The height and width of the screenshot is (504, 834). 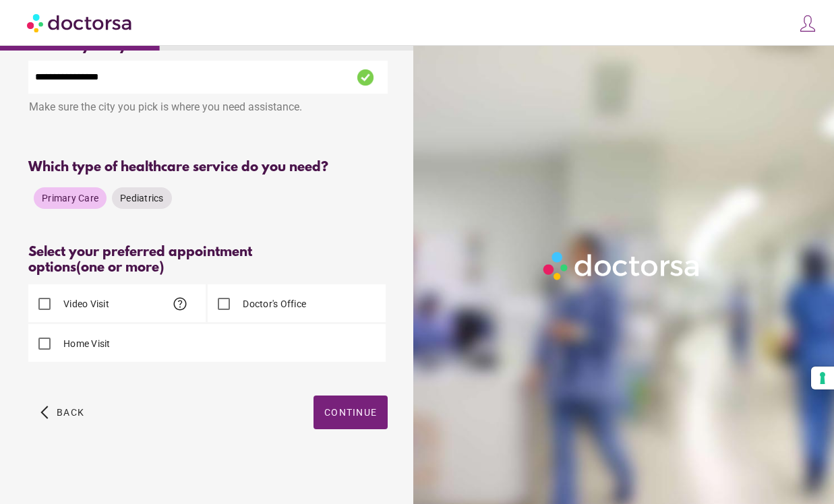 I want to click on button: Continue, so click(x=351, y=412).